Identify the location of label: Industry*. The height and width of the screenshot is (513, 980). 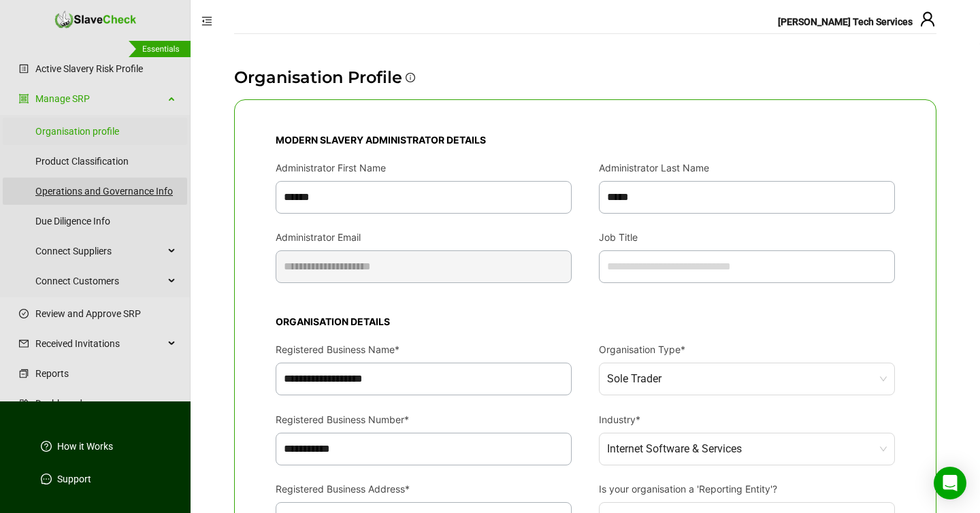
(624, 420).